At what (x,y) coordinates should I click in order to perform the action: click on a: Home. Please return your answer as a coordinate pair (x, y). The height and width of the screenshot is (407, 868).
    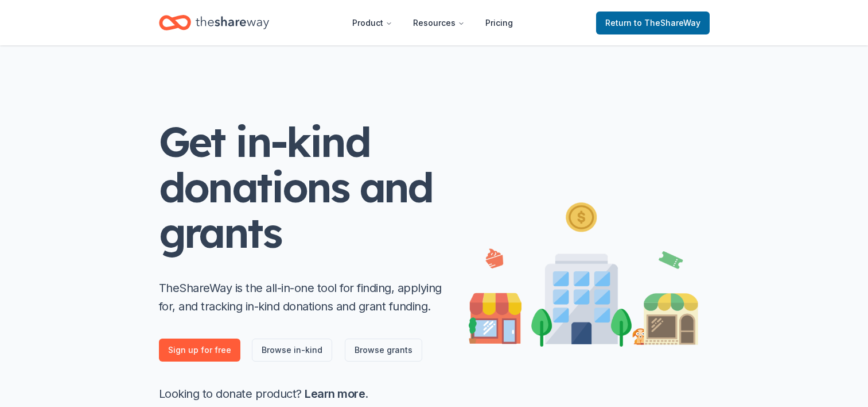
    Looking at the image, I should click on (214, 23).